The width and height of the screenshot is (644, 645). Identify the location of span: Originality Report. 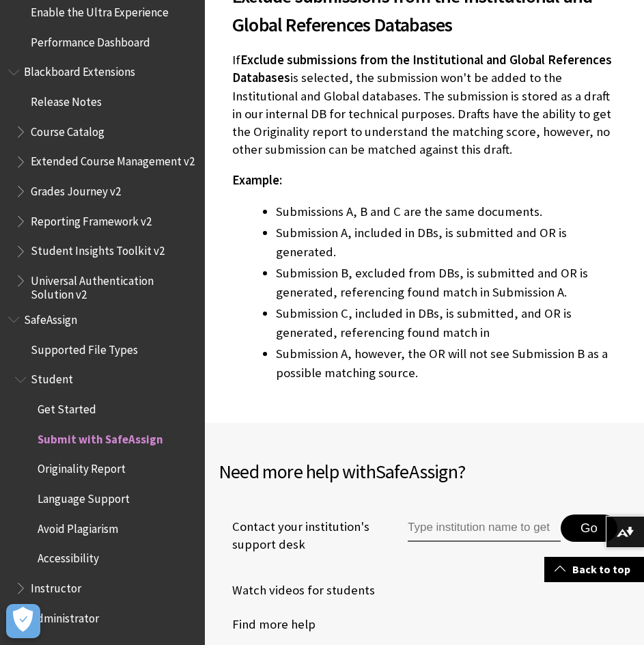
(82, 466).